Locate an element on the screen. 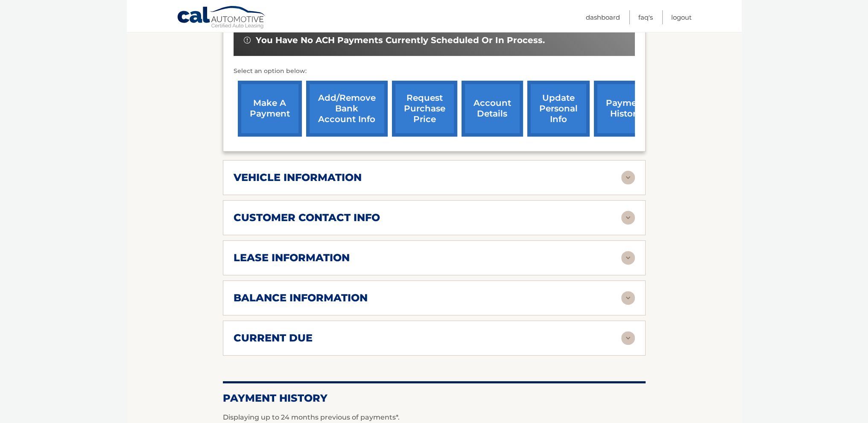 Image resolution: width=868 pixels, height=423 pixels. a: payment history is located at coordinates (626, 109).